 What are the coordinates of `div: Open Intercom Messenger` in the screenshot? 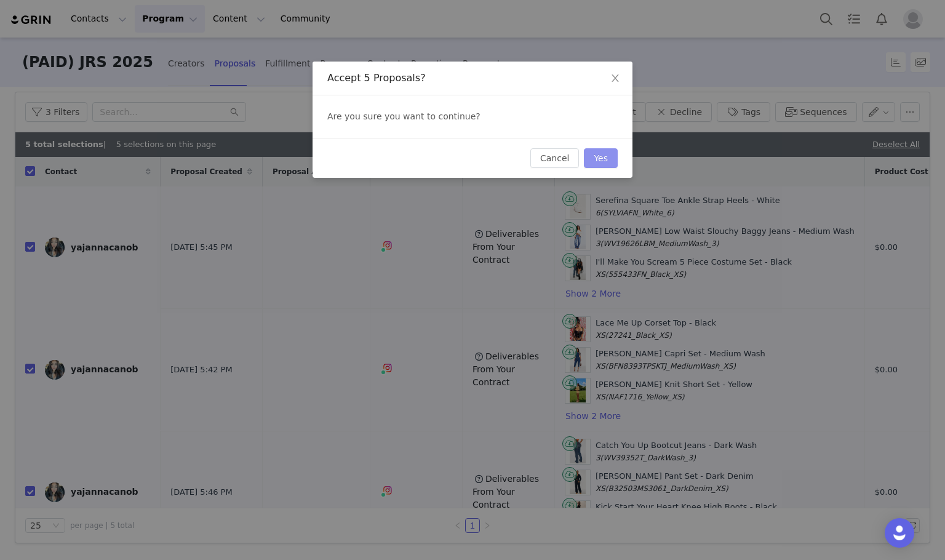 It's located at (899, 533).